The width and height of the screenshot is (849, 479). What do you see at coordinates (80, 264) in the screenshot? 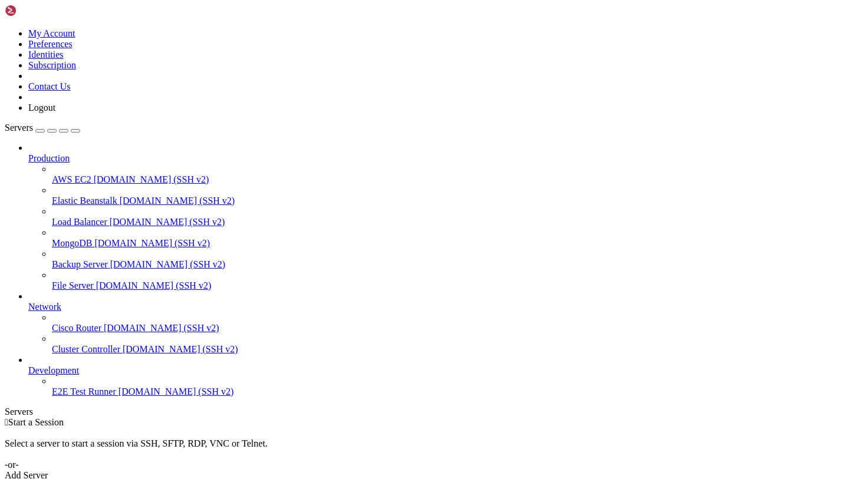
I see `span: Backup Server` at bounding box center [80, 264].